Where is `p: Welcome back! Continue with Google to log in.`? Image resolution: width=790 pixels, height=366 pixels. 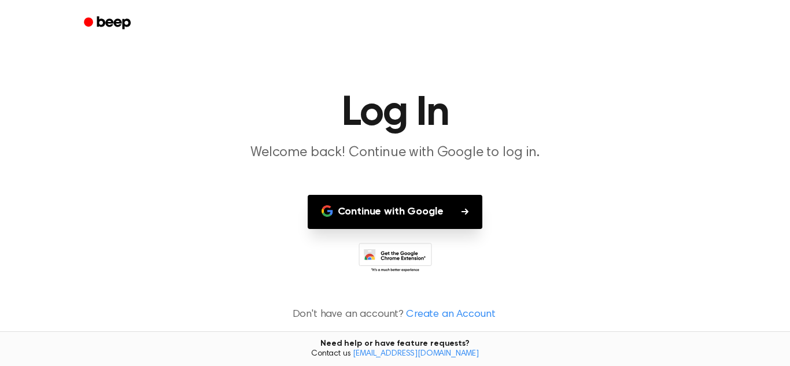 p: Welcome back! Continue with Google to log in. is located at coordinates (395, 153).